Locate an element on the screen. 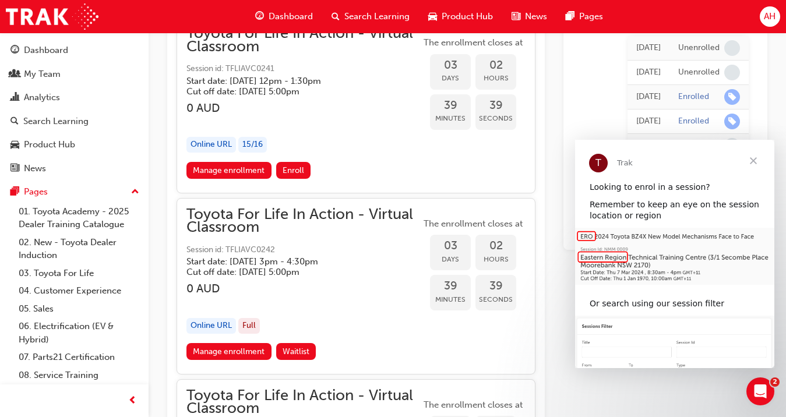 This screenshot has height=417, width=786. a: 05. Sales is located at coordinates (79, 309).